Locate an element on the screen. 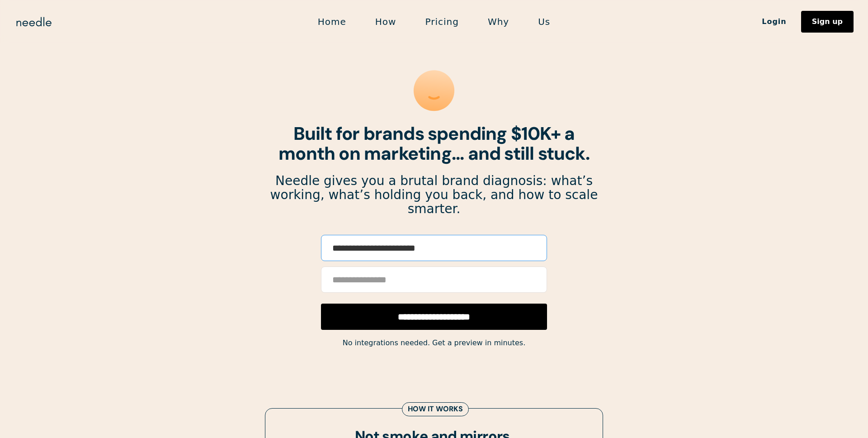  div: Sign up is located at coordinates (827, 22).